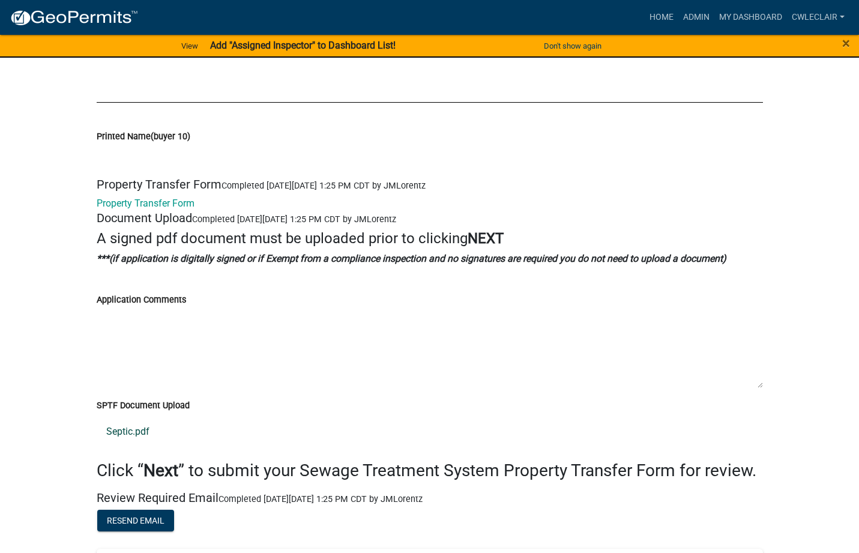  I want to click on h5: Review Required Email, so click(430, 498).